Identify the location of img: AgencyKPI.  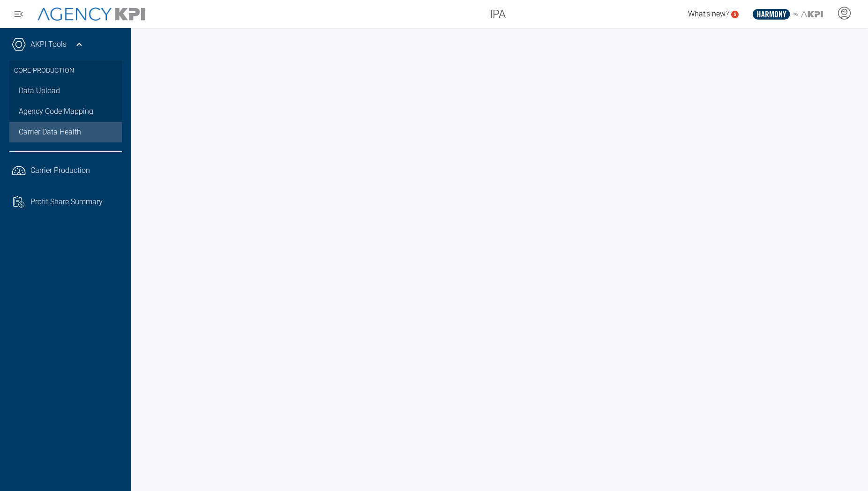
(91, 14).